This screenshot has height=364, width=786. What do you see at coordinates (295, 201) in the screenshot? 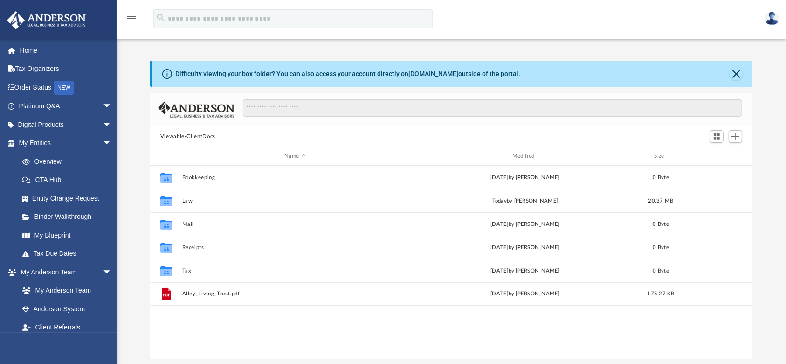
I see `button: Law` at bounding box center [295, 201].